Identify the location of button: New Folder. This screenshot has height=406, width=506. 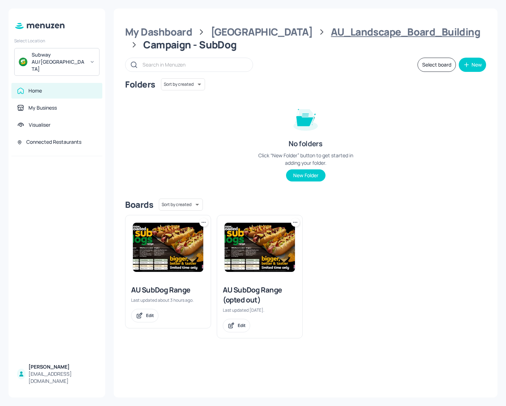
(306, 175).